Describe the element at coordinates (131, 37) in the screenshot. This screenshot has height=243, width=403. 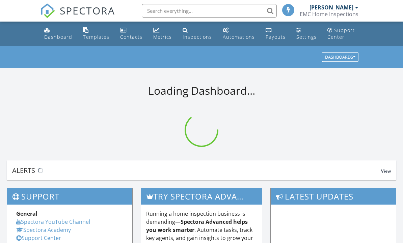
I see `div: Contacts` at that location.